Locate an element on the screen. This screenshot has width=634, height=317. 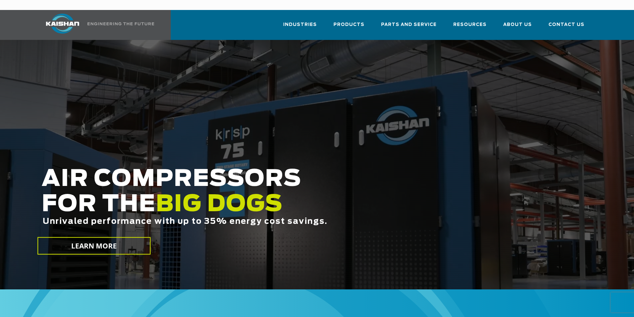
span: Contact Us is located at coordinates (567, 25).